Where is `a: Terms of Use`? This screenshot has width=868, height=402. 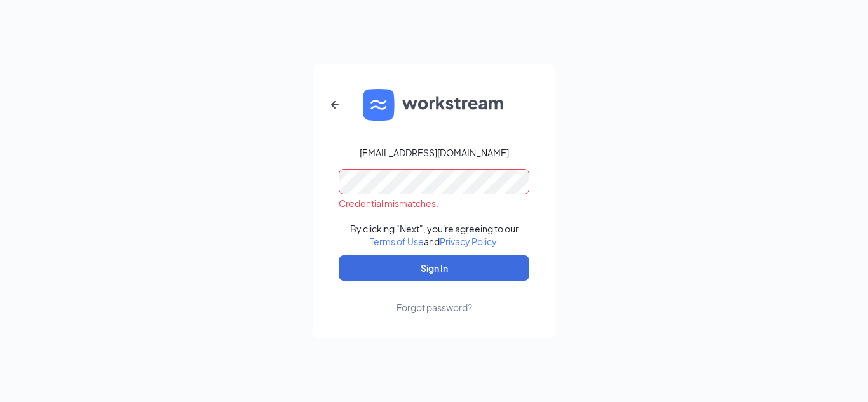 a: Terms of Use is located at coordinates (396, 242).